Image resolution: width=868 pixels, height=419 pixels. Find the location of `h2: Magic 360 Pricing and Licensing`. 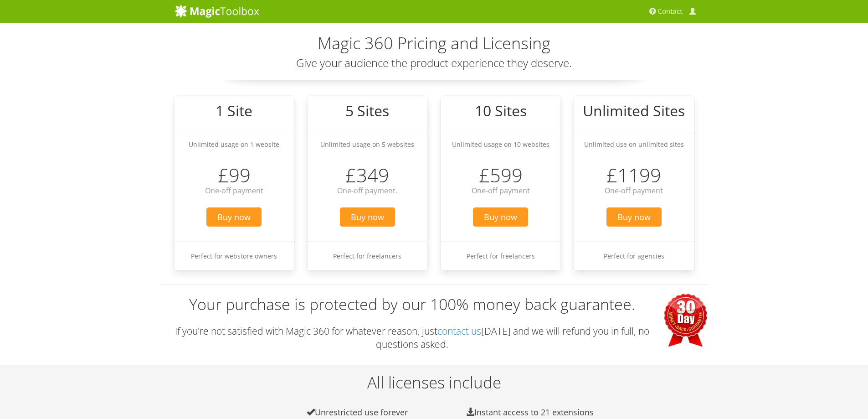

h2: Magic 360 Pricing and Licensing is located at coordinates (434, 43).